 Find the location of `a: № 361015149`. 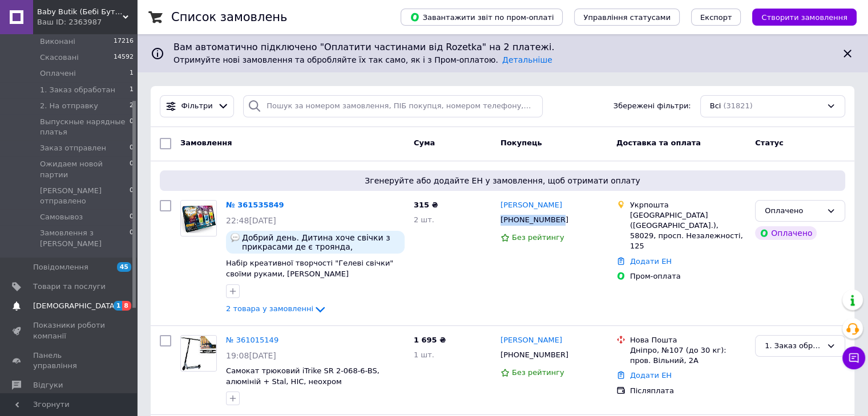

a: № 361015149 is located at coordinates (252, 340).